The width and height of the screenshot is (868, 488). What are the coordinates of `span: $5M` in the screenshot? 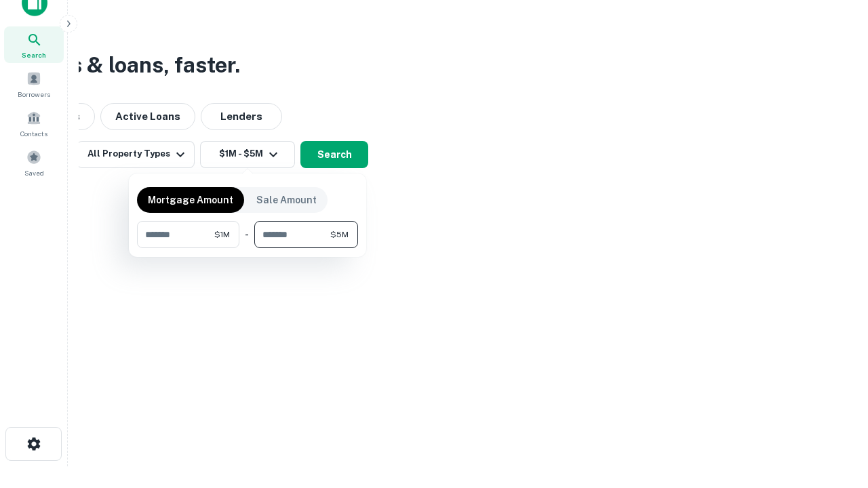 It's located at (339, 235).